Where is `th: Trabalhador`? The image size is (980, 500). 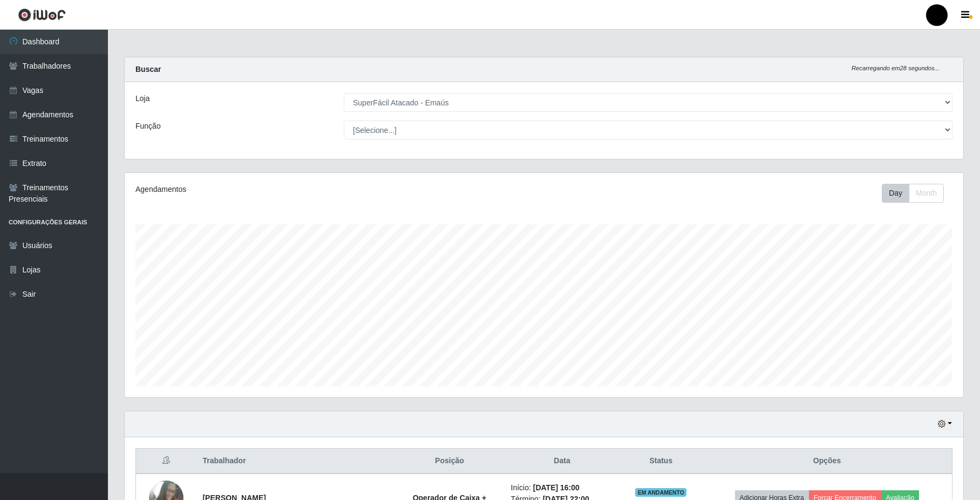 th: Trabalhador is located at coordinates (295, 461).